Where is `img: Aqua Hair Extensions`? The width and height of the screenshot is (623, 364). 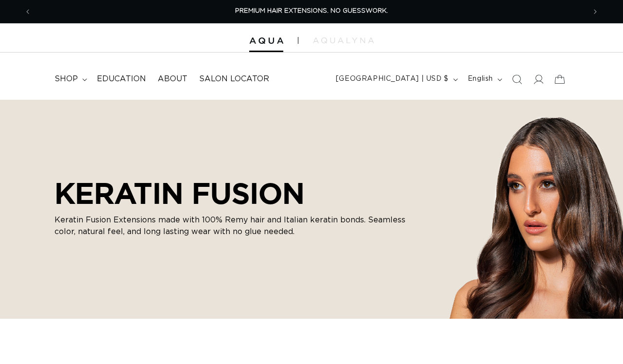
img: Aqua Hair Extensions is located at coordinates (266, 41).